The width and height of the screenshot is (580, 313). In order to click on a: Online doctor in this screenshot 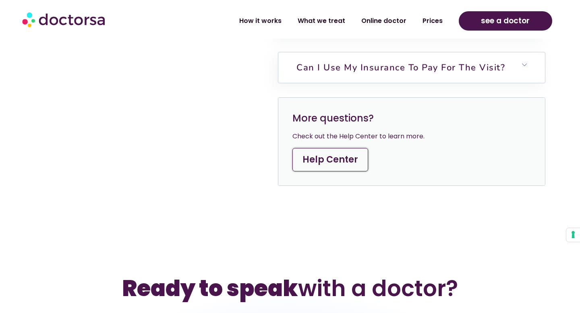, I will do `click(384, 21)`.